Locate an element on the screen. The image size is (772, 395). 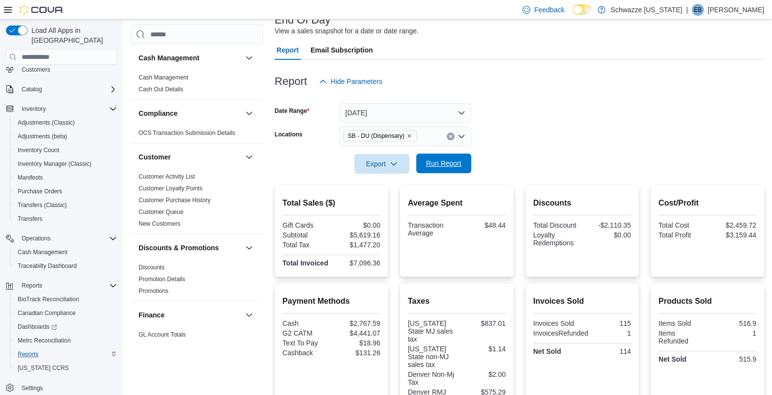
span: Customer Queue is located at coordinates (161, 212).